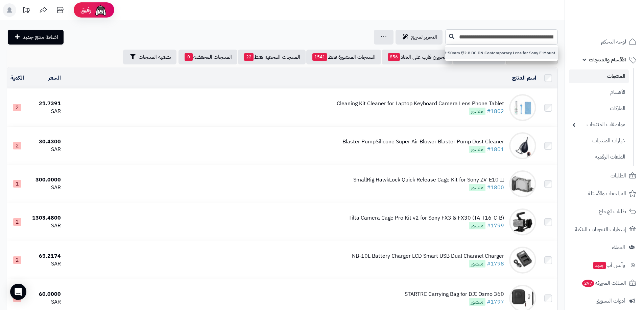 Image resolution: width=644 pixels, height=310 pixels. I want to click on span: الطلبات, so click(618, 176).